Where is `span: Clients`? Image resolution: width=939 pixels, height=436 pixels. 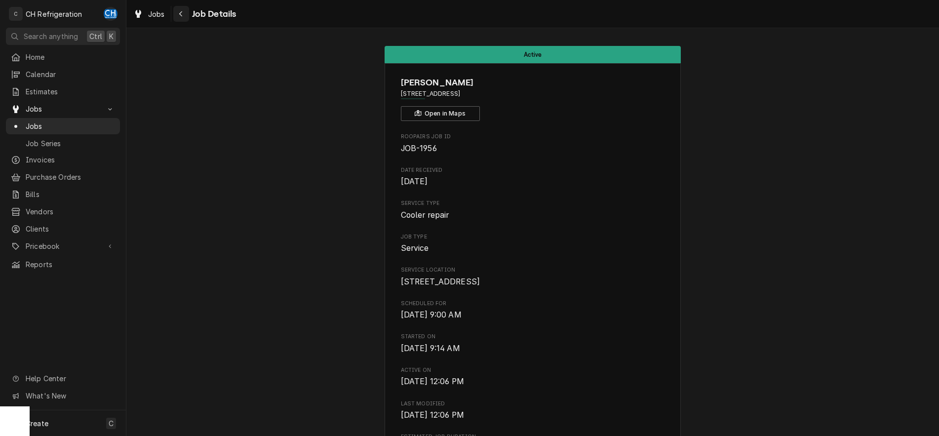
span: Clients is located at coordinates (70, 229).